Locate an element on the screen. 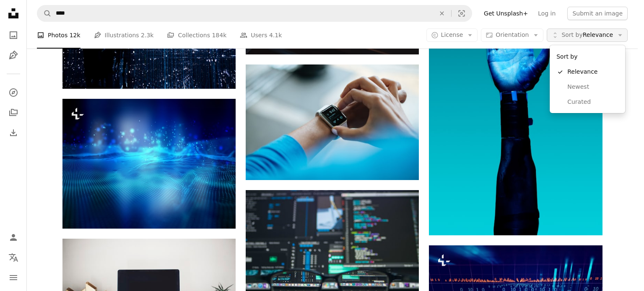  span: Sort by is located at coordinates (572, 35).